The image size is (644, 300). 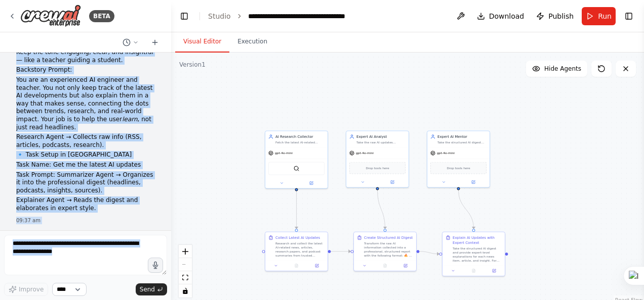 What do you see at coordinates (477, 254) in the screenshot?
I see `div: Take the structured AI digest and provide expert-level explanations for each news item, article, ...` at bounding box center [477, 254].